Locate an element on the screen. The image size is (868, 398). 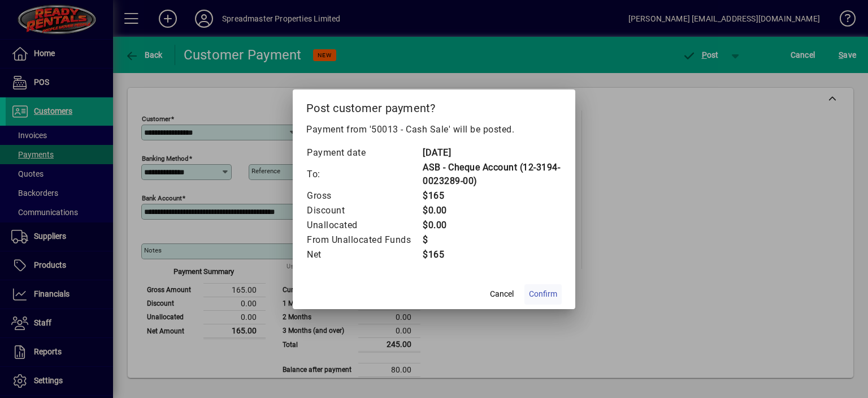
button: Confirm is located at coordinates (543, 295).